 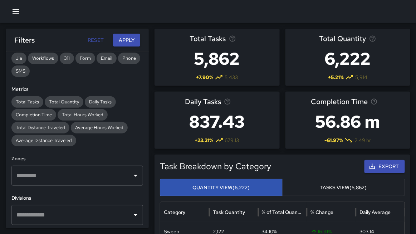 What do you see at coordinates (217, 121) in the screenshot?
I see `h3: 837.43` at bounding box center [217, 121].